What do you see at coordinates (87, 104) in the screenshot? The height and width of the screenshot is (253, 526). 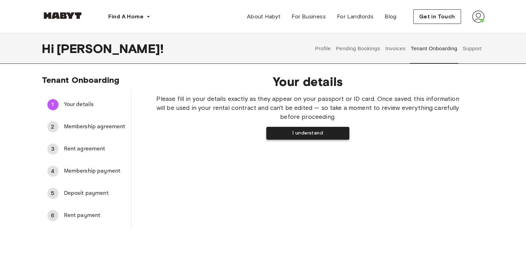 I see `div: 1Your details` at bounding box center [87, 104].